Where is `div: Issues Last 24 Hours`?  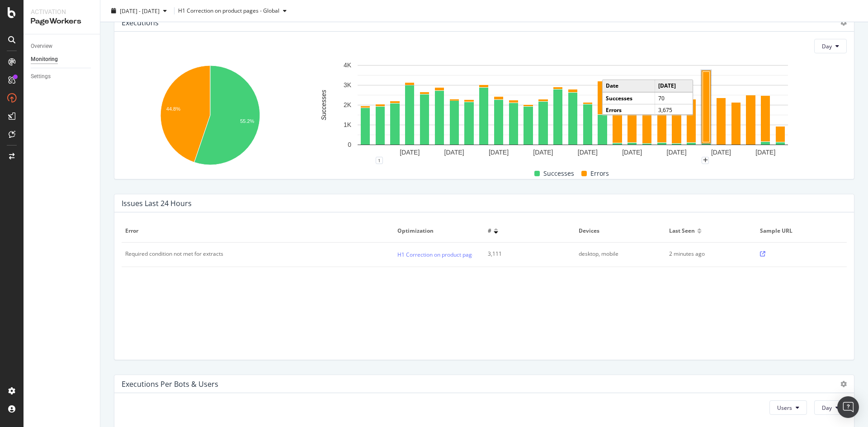 div: Issues Last 24 Hours is located at coordinates (157, 203).